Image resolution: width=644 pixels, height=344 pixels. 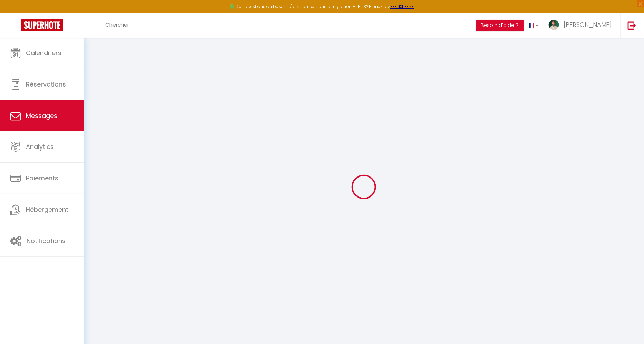 I want to click on a: >>> ICI <<<<, so click(x=402, y=6).